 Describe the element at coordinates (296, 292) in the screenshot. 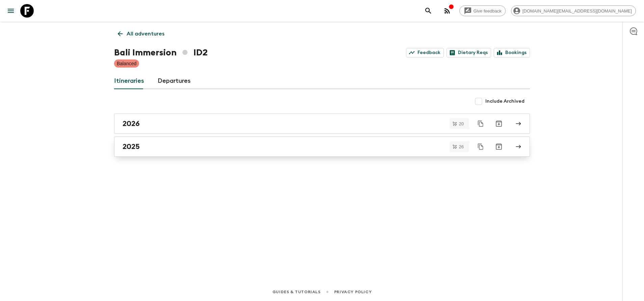

I see `a: Guides & Tutorials` at that location.